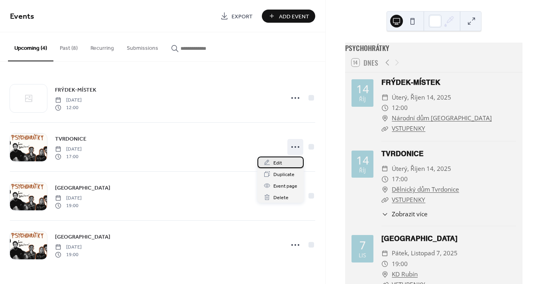  Describe the element at coordinates (281, 198) in the screenshot. I see `span: Delete` at that location.